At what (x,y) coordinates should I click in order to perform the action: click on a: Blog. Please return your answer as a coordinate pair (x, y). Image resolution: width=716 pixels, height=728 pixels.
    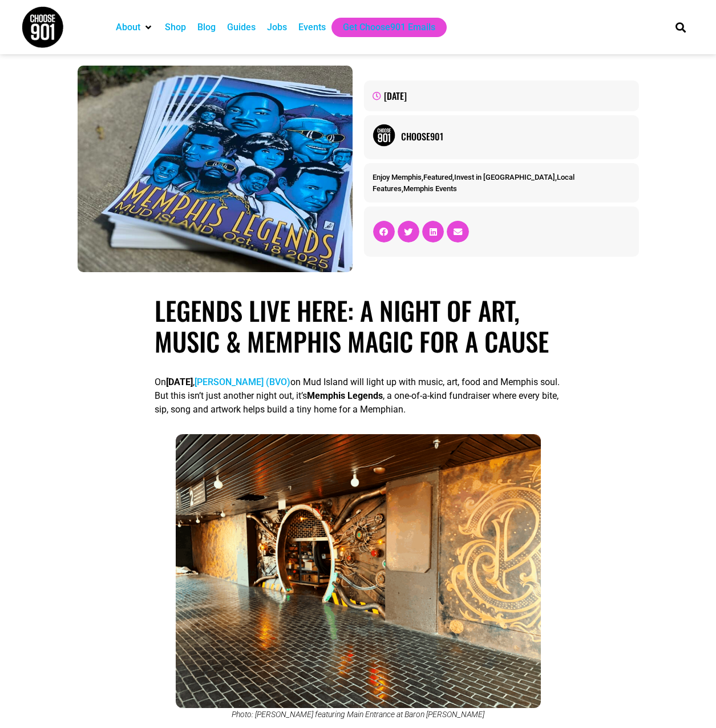
    Looking at the image, I should click on (207, 28).